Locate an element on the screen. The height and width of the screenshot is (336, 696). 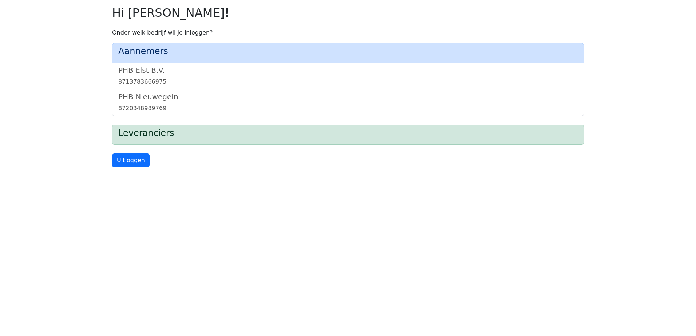
p: Onder welk bedrijf wil je inloggen? is located at coordinates (348, 33).